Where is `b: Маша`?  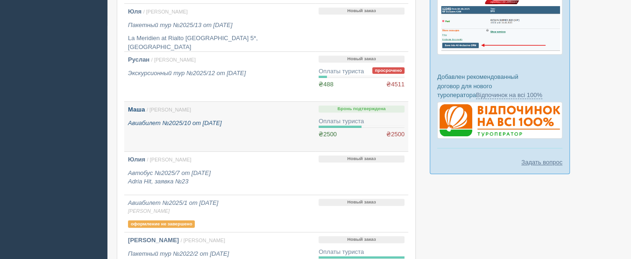
b: Маша is located at coordinates (136, 109).